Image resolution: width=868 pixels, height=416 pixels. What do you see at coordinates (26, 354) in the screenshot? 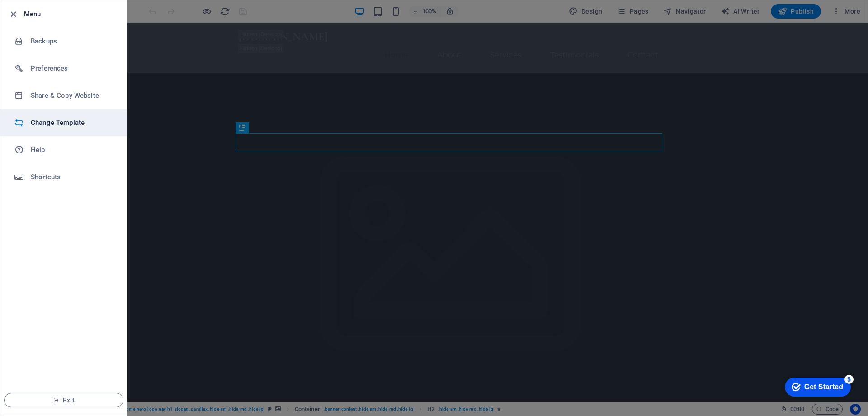
I see `button: 1` at bounding box center [26, 354].